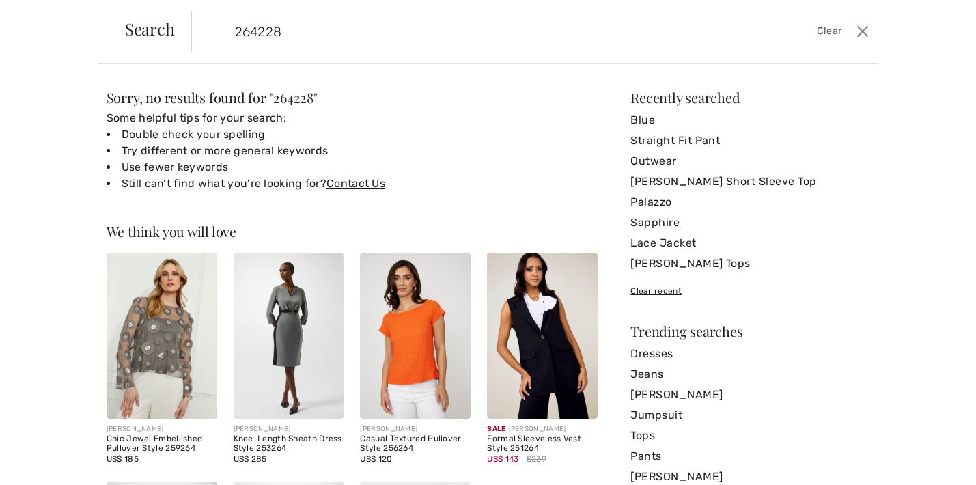 Image resolution: width=976 pixels, height=485 pixels. Describe the element at coordinates (750, 223) in the screenshot. I see `a: Sapphire` at that location.